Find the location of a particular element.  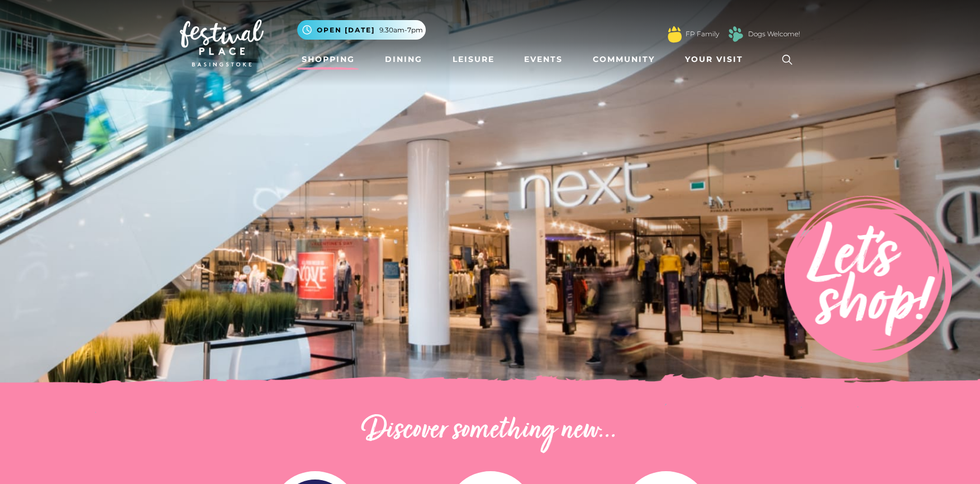

span: Your Visit is located at coordinates (714, 59).